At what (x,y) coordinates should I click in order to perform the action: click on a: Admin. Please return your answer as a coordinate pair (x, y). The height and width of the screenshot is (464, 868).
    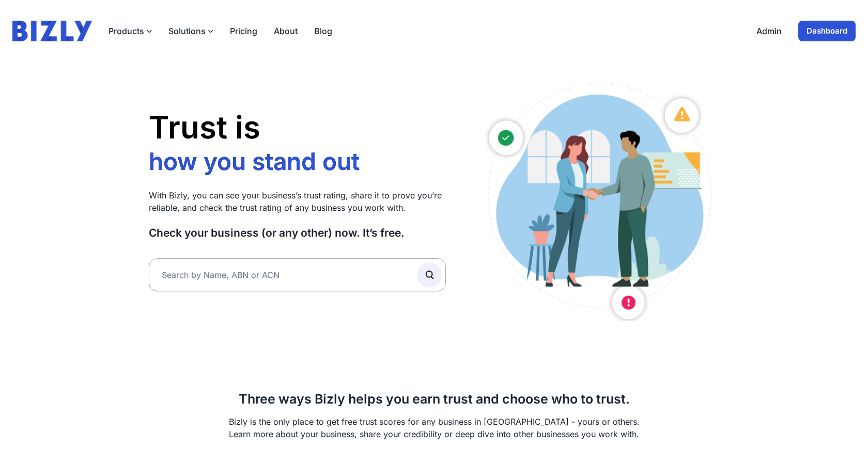
    Looking at the image, I should click on (769, 31).